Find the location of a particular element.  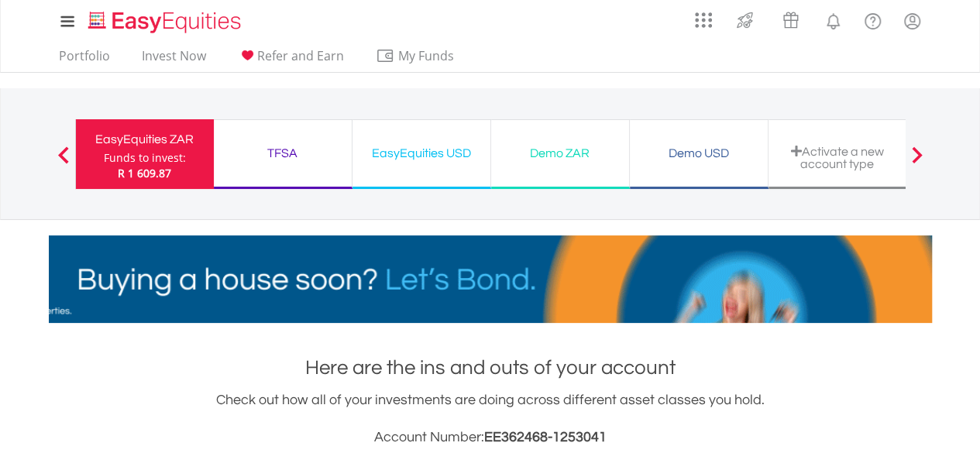

span: Refer and Earn is located at coordinates (300, 56).